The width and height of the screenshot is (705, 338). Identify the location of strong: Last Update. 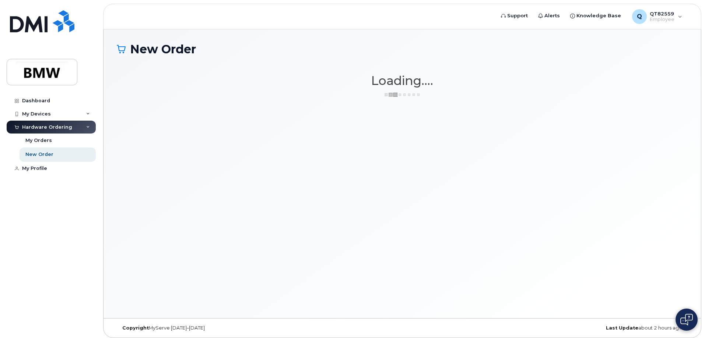
(622, 328).